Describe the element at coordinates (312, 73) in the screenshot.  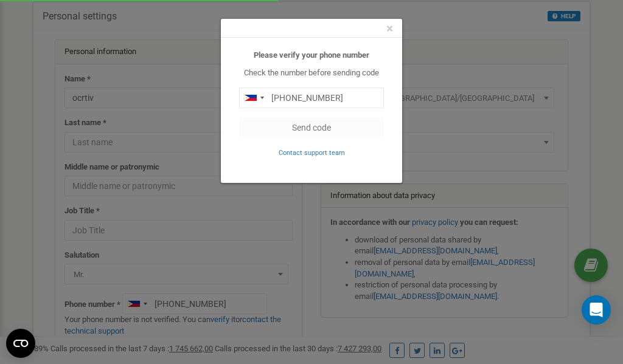
I see `p: Check the number before sending code` at that location.